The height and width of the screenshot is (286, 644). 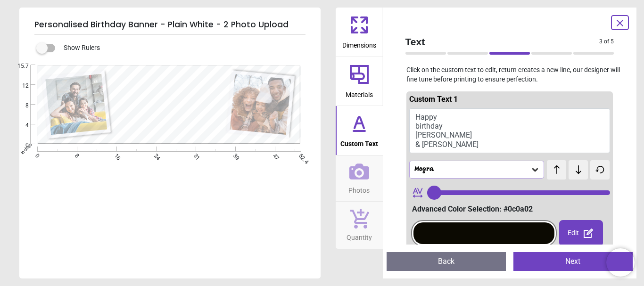 I want to click on span: Custom Text, so click(x=360, y=142).